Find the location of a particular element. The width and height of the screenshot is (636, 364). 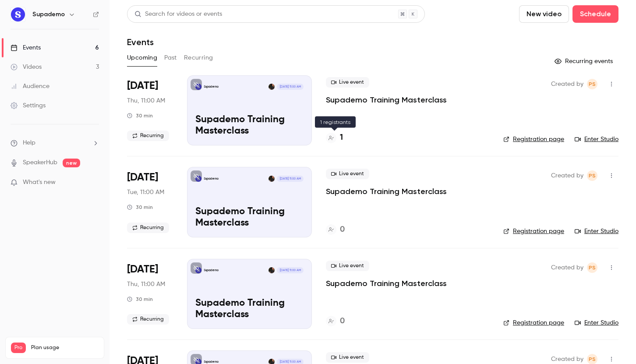

span: Pro is located at coordinates (19, 347).